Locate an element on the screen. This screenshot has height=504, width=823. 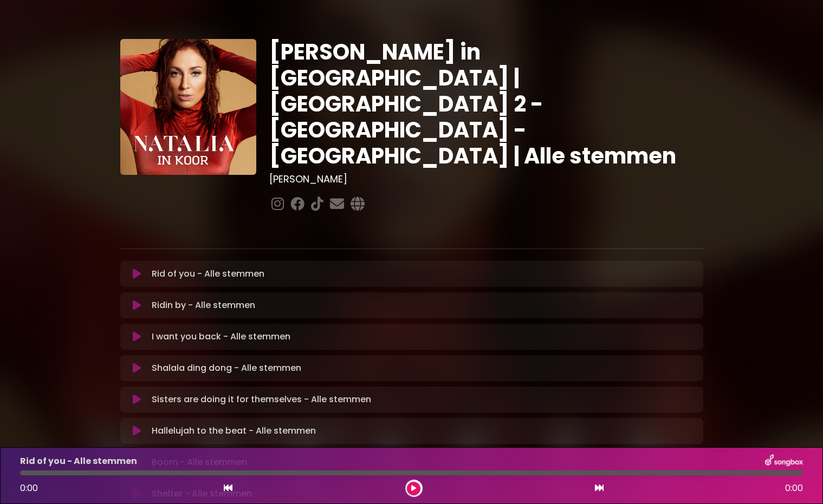
p: Sisters are doing it for themselves - Alle stemmen is located at coordinates (262, 400).